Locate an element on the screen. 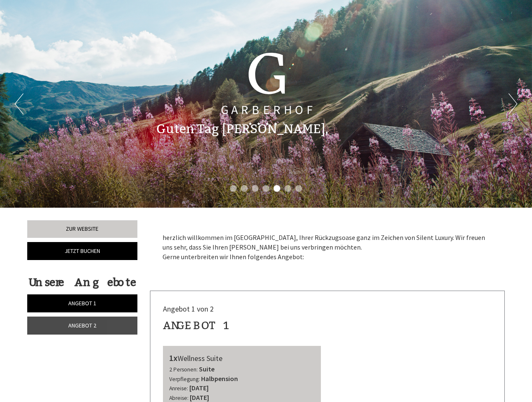 This screenshot has width=532, height=402. div: Wellness Suite is located at coordinates (242, 358).